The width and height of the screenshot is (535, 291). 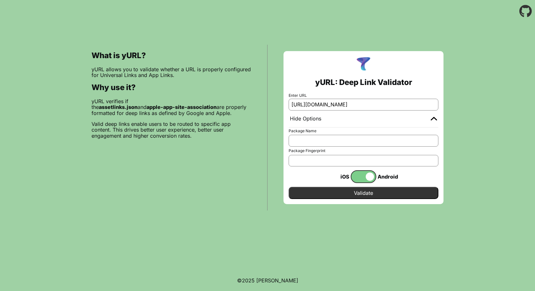 I want to click on label: Package Name, so click(x=363, y=131).